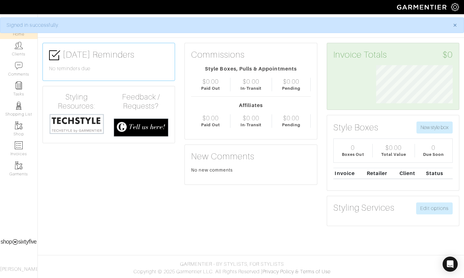 This screenshot has height=278, width=464. What do you see at coordinates (349, 173) in the screenshot?
I see `th: Invoice` at bounding box center [349, 173].